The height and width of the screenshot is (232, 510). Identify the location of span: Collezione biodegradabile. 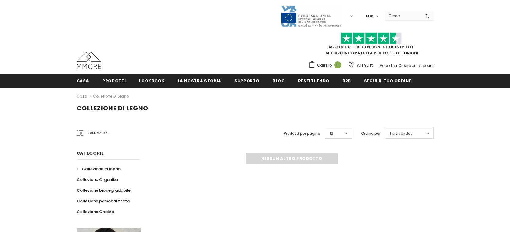
(103, 190).